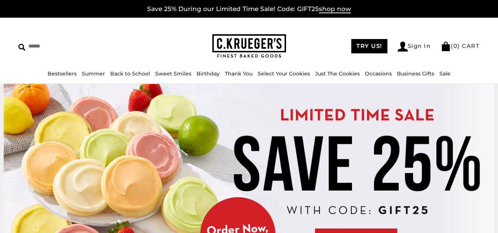 This screenshot has height=233, width=498. I want to click on img: Search, so click(22, 47).